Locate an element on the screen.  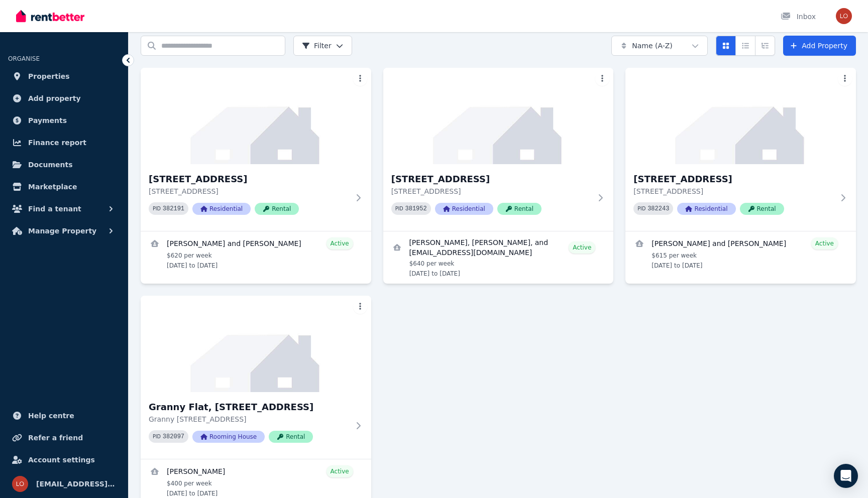
a: Add Property is located at coordinates (819, 46).